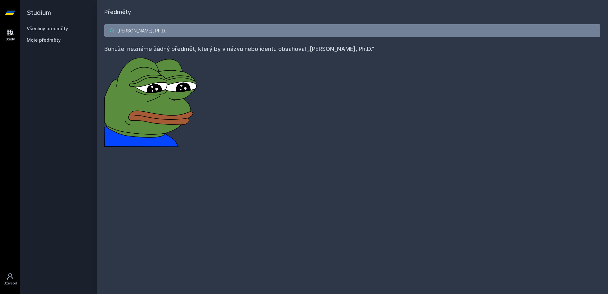  What do you see at coordinates (10, 283) in the screenshot?
I see `div: Uživatel` at bounding box center [10, 283].